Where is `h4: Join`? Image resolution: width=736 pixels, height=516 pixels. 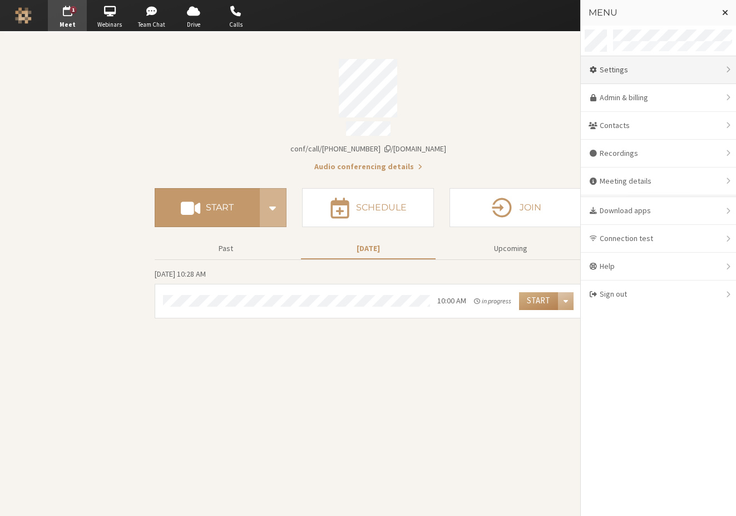
h4: Join is located at coordinates (530, 207).